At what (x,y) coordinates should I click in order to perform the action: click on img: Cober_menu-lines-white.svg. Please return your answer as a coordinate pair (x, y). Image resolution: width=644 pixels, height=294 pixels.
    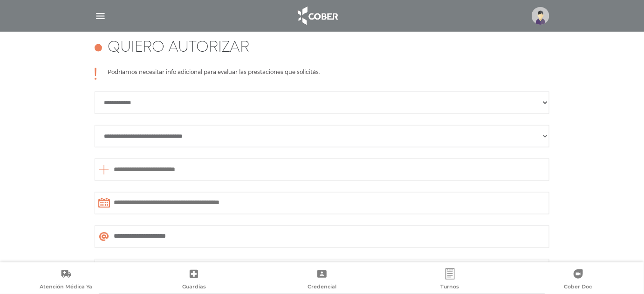
    Looking at the image, I should click on (100, 16).